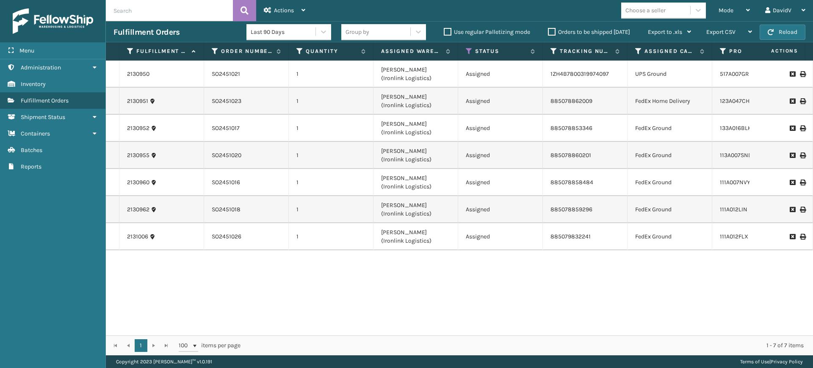 This screenshot has width=813, height=368. Describe the element at coordinates (141, 346) in the screenshot. I see `a: 1` at that location.